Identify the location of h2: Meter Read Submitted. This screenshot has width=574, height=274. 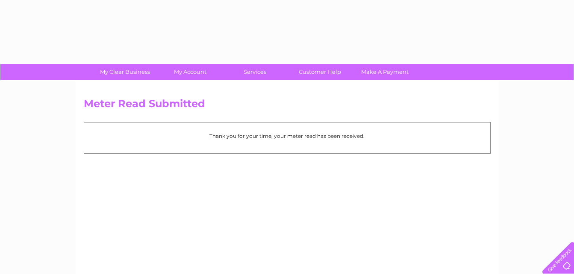
(287, 106).